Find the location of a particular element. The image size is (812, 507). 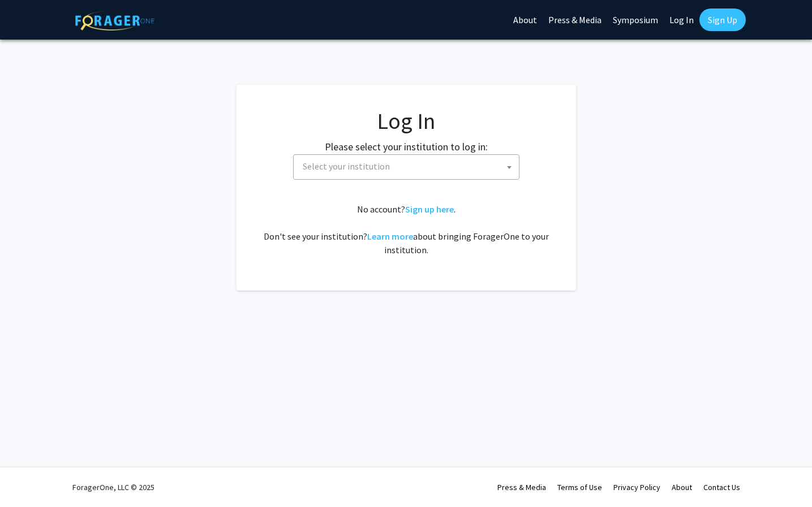

a: Press & Media is located at coordinates (521, 487).